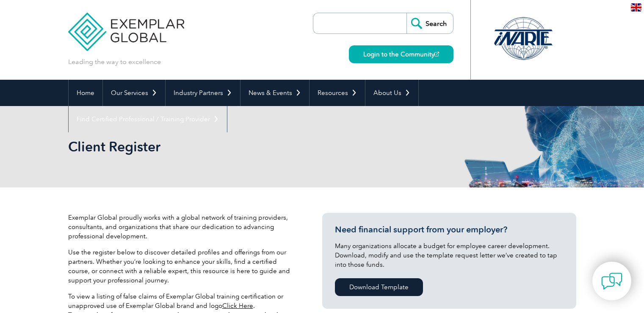  I want to click on a: Download Template, so click(379, 287).